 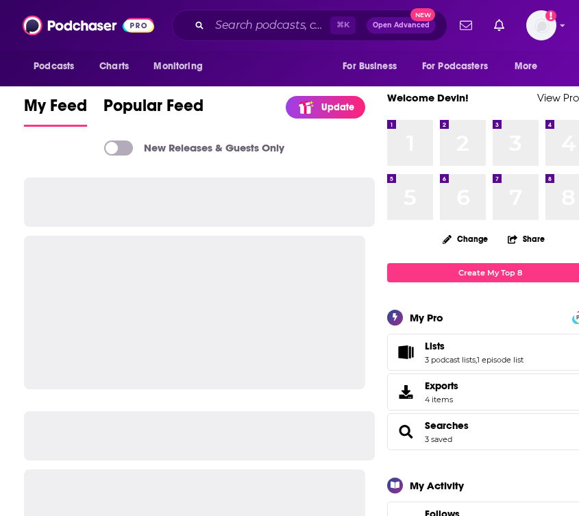 I want to click on div: My Pro, so click(x=426, y=317).